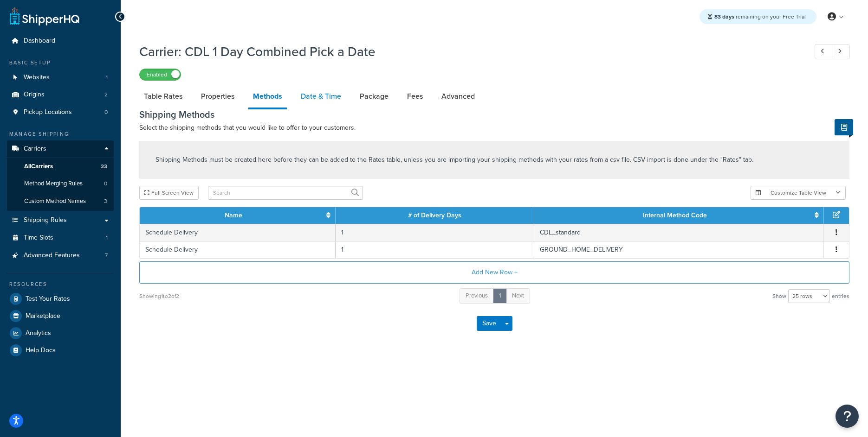 The width and height of the screenshot is (868, 437). What do you see at coordinates (61, 220) in the screenshot?
I see `li: Shipping Rules` at bounding box center [61, 220].